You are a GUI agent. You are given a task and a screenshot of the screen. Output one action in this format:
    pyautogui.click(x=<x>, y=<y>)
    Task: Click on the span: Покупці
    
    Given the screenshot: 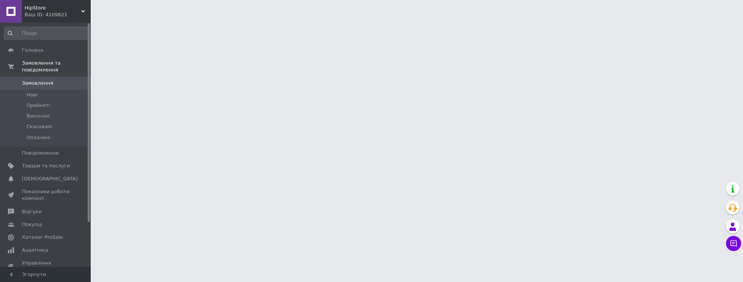 What is the action you would take?
    pyautogui.click(x=32, y=225)
    